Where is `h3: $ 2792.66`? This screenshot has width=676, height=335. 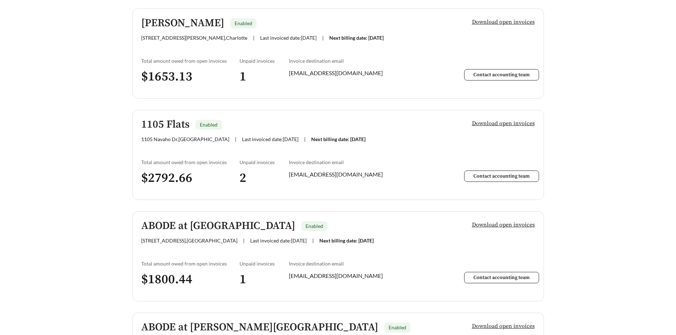 h3: $ 2792.66 is located at coordinates (191, 178).